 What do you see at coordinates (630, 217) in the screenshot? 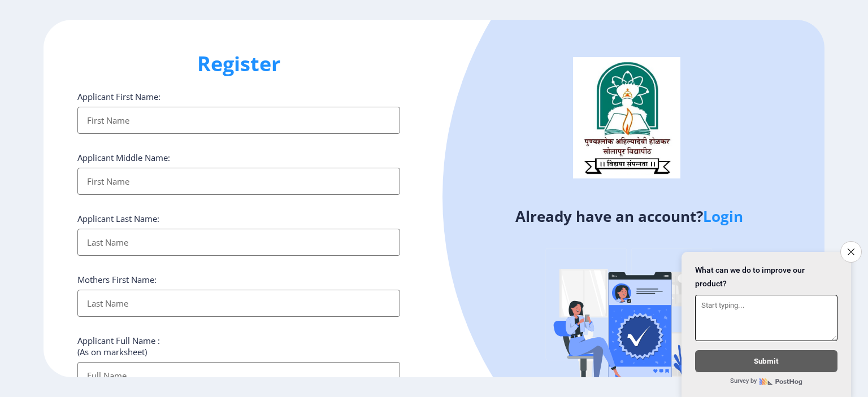
I see `h4: Already have an account?` at bounding box center [630, 217].